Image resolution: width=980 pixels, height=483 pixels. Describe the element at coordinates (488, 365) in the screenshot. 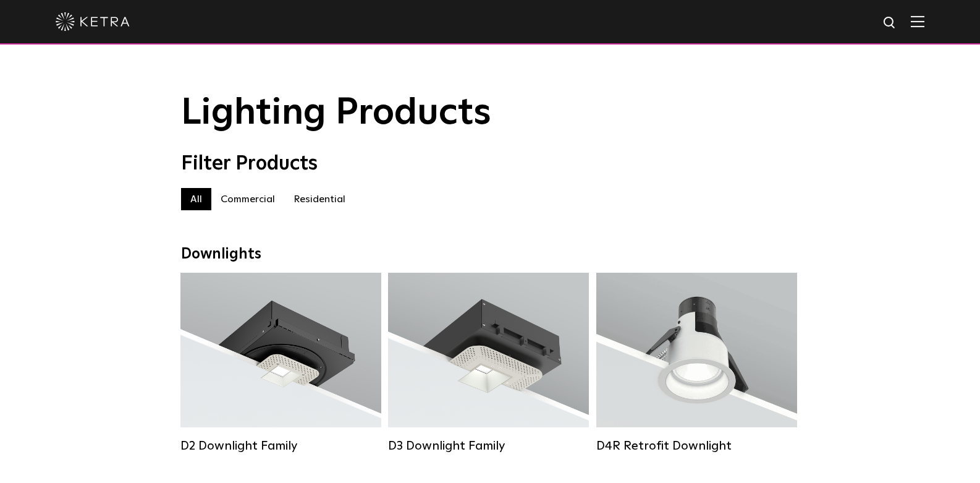

I see `a: D3 Downlight Family Lumen Output:700 / 900 / 1100Colors:White / Black / Silver / Bronze / Paintab...` at that location.